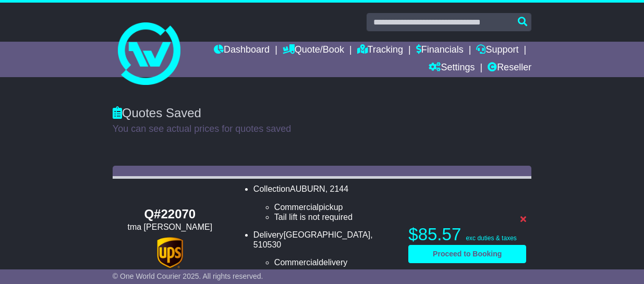 The width and height of the screenshot is (644, 284). I want to click on span: 3 days, so click(447, 272).